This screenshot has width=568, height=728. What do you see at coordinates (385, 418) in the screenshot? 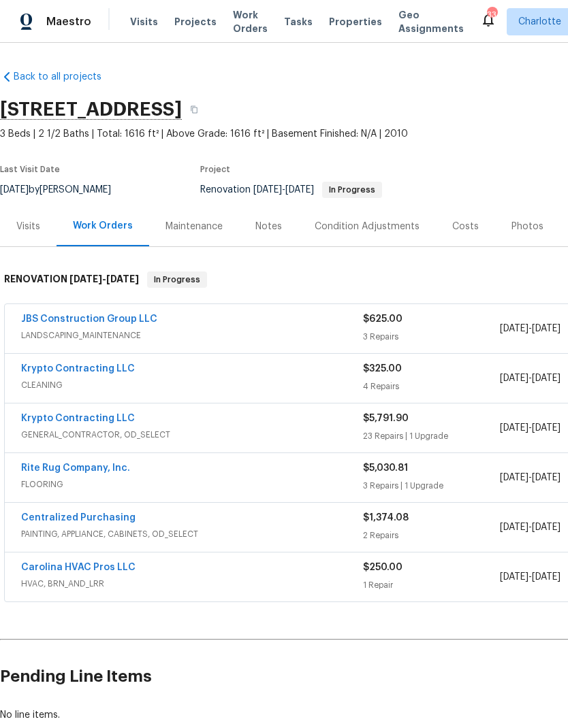
I see `span: $5,791.90` at bounding box center [385, 418].